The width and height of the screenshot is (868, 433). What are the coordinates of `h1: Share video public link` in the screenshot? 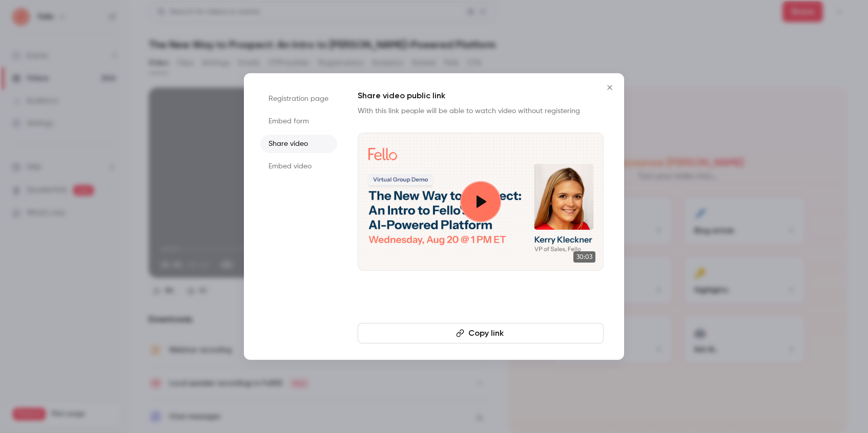 It's located at (481, 96).